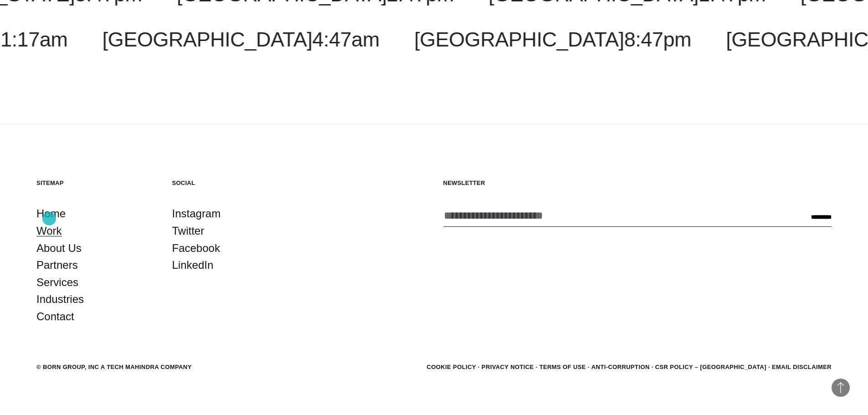 This screenshot has width=868, height=415. I want to click on a: Facebook, so click(196, 248).